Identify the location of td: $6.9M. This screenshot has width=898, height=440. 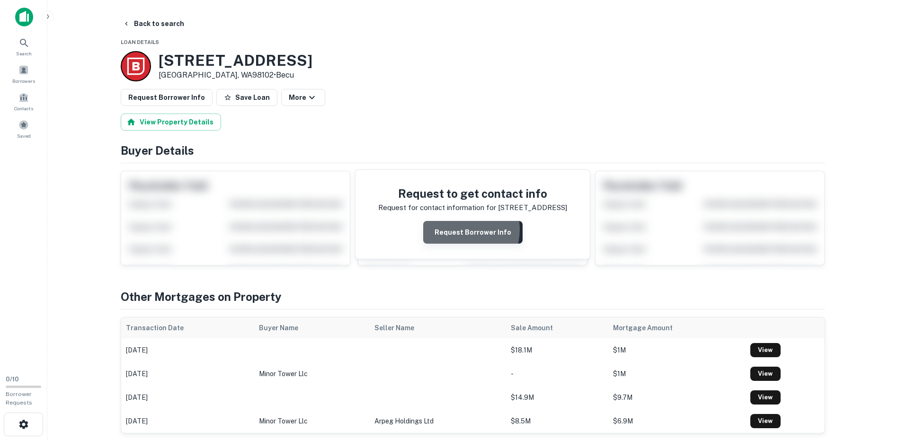
(677, 421).